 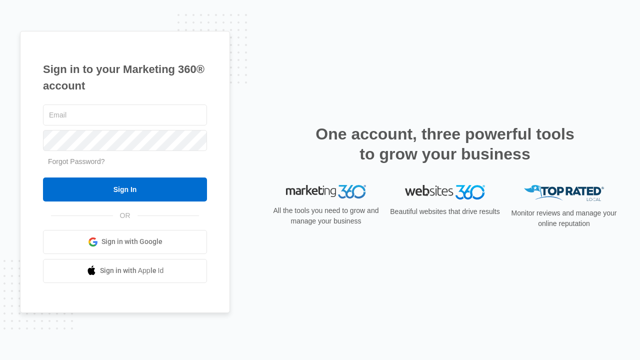 What do you see at coordinates (326, 216) in the screenshot?
I see `p: All the tools you need to grow and manage your business` at bounding box center [326, 216].